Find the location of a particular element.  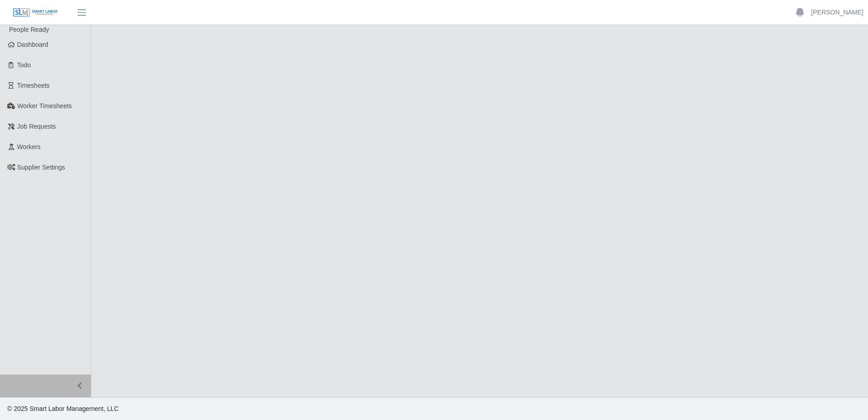

span: © 2025 Smart Labor Management, LLC is located at coordinates (62, 408).